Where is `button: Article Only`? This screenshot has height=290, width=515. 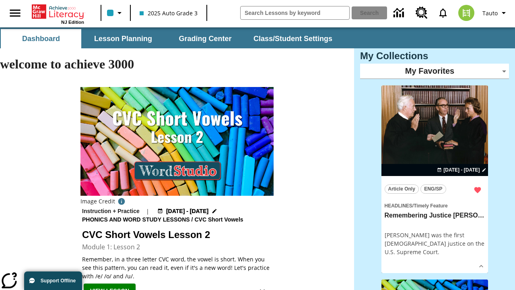
button: Article Only is located at coordinates (402, 189).